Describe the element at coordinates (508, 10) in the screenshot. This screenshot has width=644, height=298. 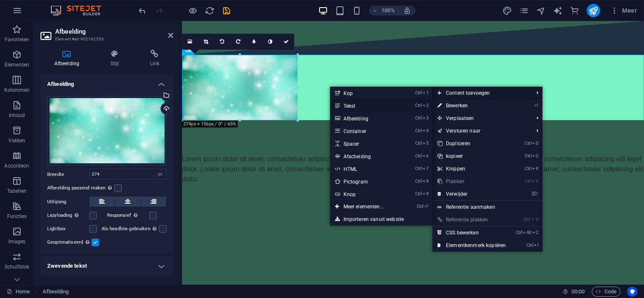
I see `button: design` at that location.